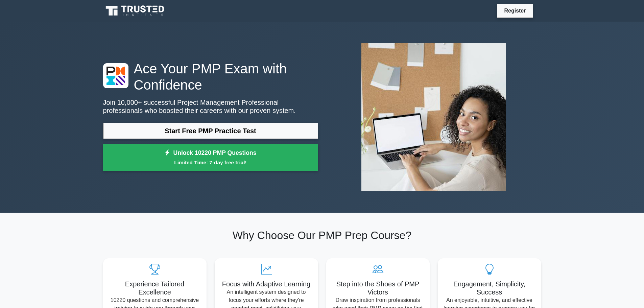  Describe the element at coordinates (266, 284) in the screenshot. I see `h5: Focus with Adaptive Learning` at that location.